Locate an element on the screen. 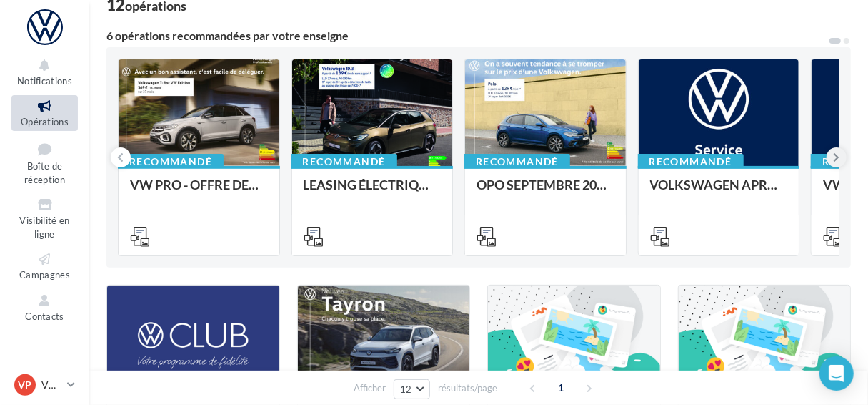  div: Open Intercom Messenger is located at coordinates (837, 373).